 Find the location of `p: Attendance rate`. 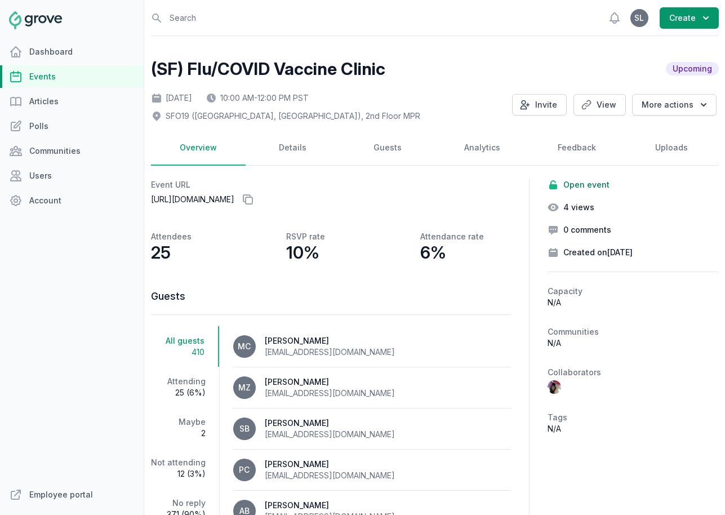

p: Attendance rate is located at coordinates (452, 236).